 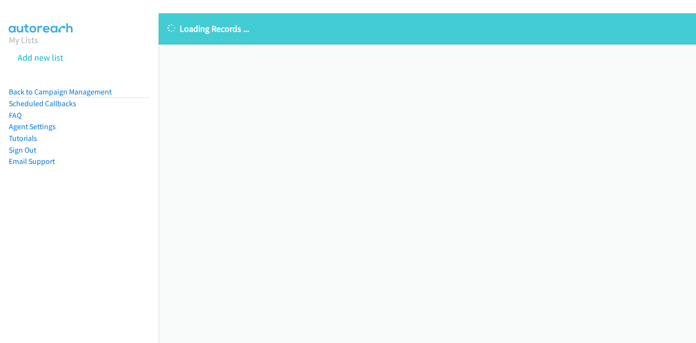 What do you see at coordinates (32, 161) in the screenshot?
I see `a: Email Support` at bounding box center [32, 161].